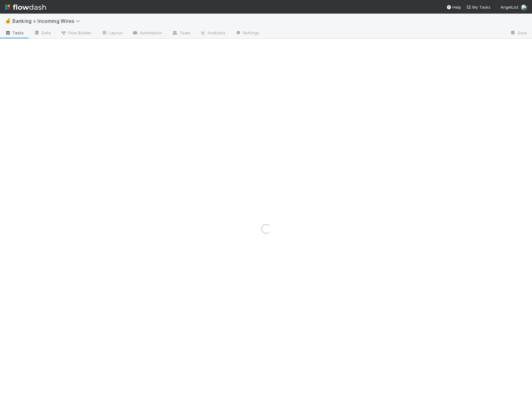 This screenshot has height=419, width=532. What do you see at coordinates (76, 32) in the screenshot?
I see `span: Flow Builder` at bounding box center [76, 32].